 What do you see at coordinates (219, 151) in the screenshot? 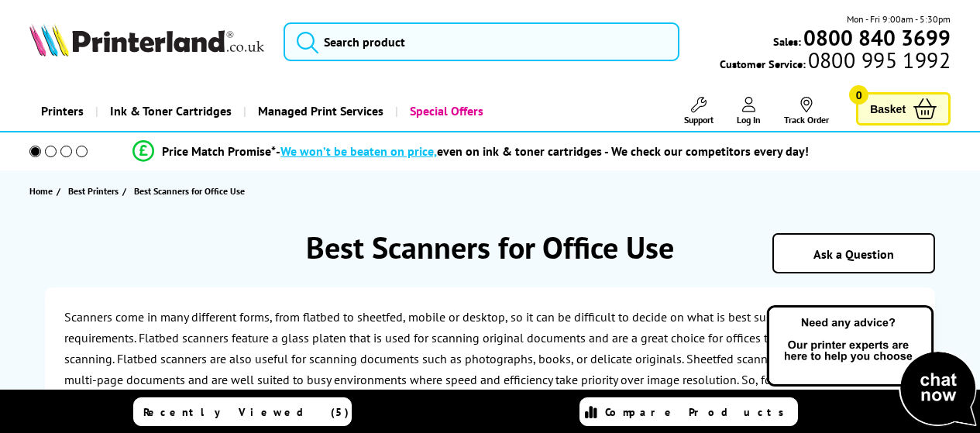
I see `span: Price Match Promise*` at bounding box center [219, 151].